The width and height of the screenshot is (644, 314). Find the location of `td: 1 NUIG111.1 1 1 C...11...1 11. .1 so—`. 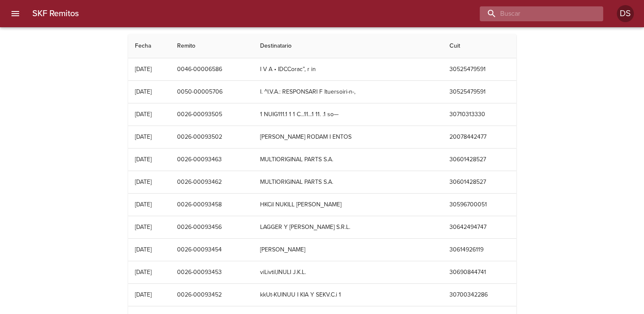

td: 1 NUIG111.1 1 1 C...11...1 11. .1 so— is located at coordinates (348, 115).